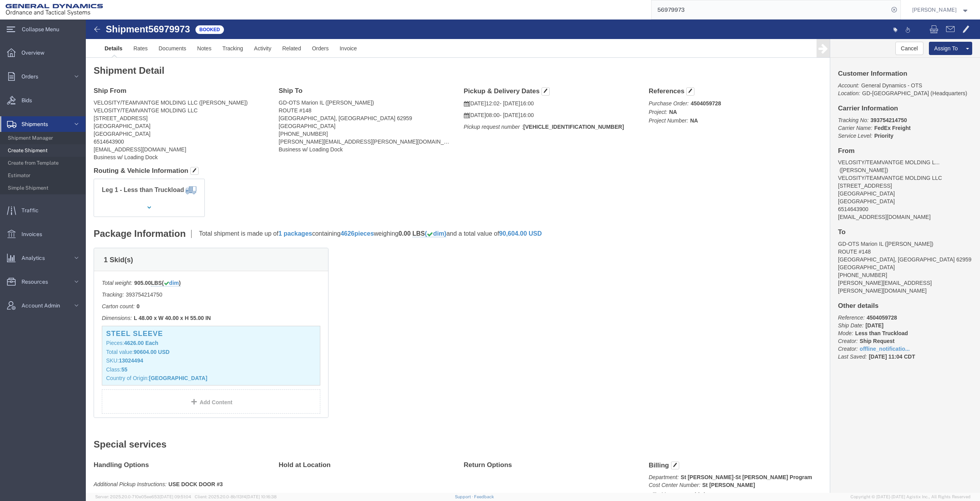 The image size is (980, 501). Describe the element at coordinates (38, 282) in the screenshot. I see `span: Resources` at that location.